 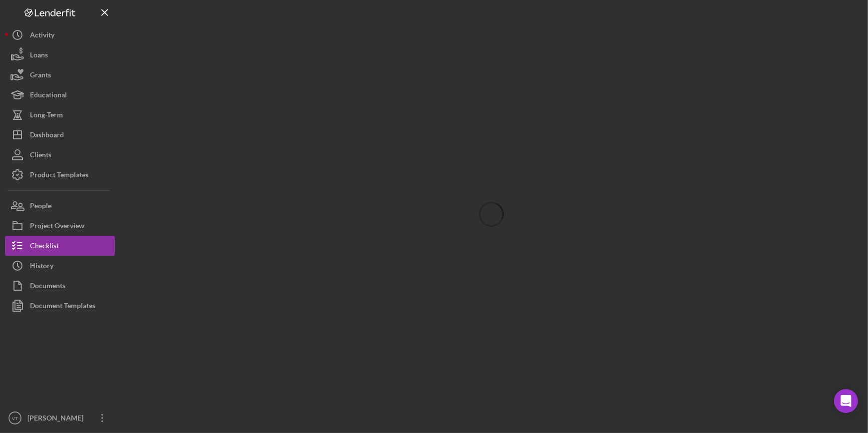 I want to click on div: Educational, so click(x=49, y=96).